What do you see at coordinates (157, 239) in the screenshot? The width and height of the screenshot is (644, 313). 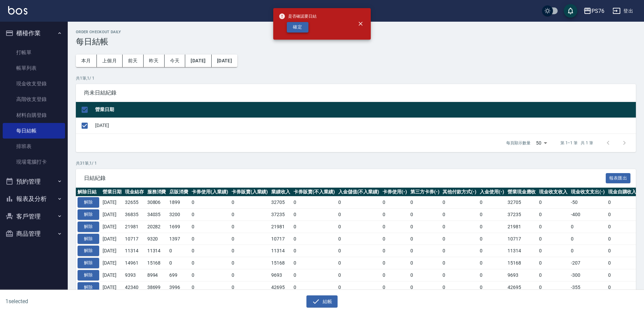 I see `td: 9320` at bounding box center [157, 239].